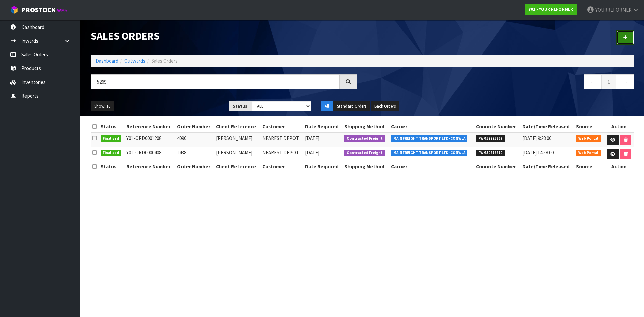  I want to click on img: cube-alt.png, so click(14, 9).